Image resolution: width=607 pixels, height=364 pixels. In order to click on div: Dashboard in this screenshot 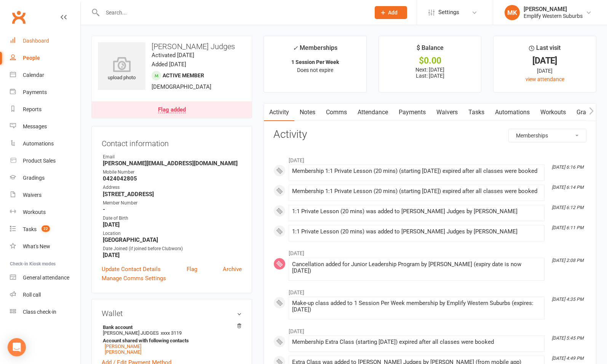, I will do `click(36, 41)`.